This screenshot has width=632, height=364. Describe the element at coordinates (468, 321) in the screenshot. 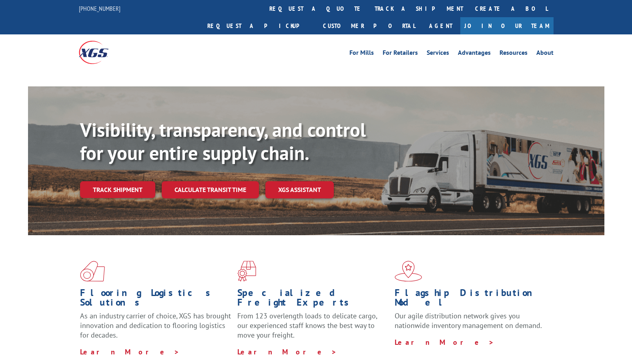

I see `span: Our agile distribution network gives you nationwide inventory management on demand.` at that location.